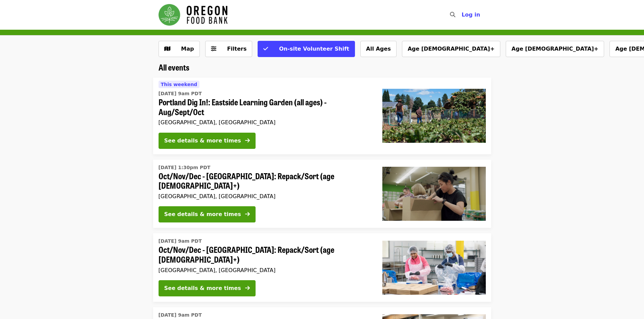 This screenshot has height=319, width=644. Describe the element at coordinates (265, 107) in the screenshot. I see `span: Portland Dig In!: Eastside Learning Garden (all ages) - Aug/Sept/Oct` at that location.